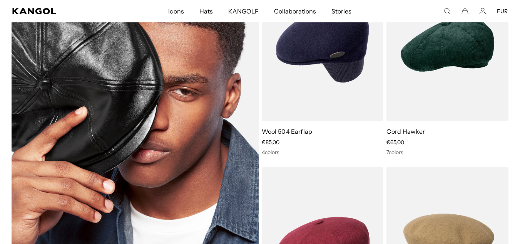  Describe the element at coordinates (406, 131) in the screenshot. I see `a: Cord Hawker` at that location.